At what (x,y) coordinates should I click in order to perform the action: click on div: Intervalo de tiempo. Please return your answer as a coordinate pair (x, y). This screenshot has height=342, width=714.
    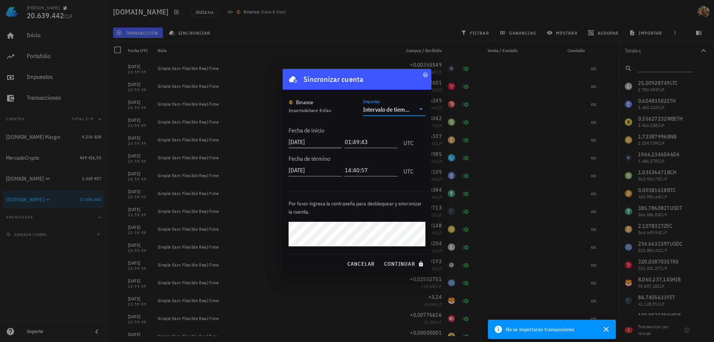
    Looking at the image, I should click on (386, 109).